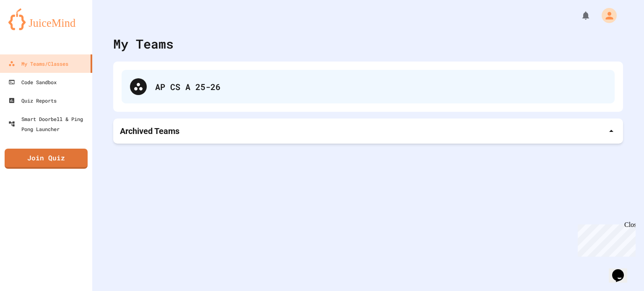  Describe the element at coordinates (31, 28) in the screenshot. I see `div: Chat with us now!Close` at that location.